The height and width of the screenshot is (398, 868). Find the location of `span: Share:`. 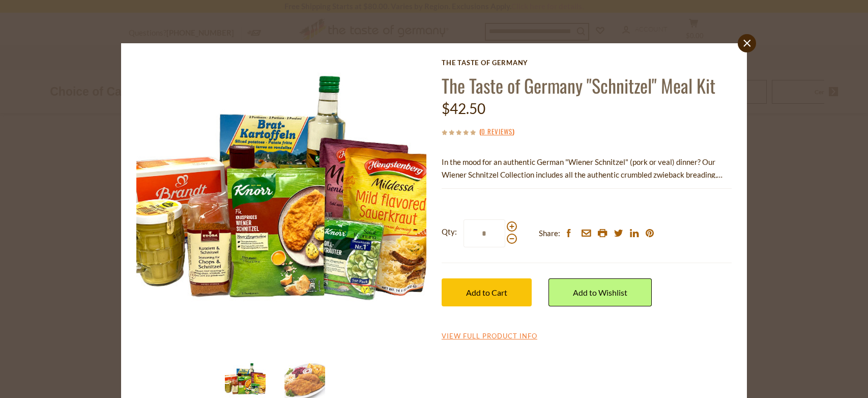

span: Share: is located at coordinates (550, 233).